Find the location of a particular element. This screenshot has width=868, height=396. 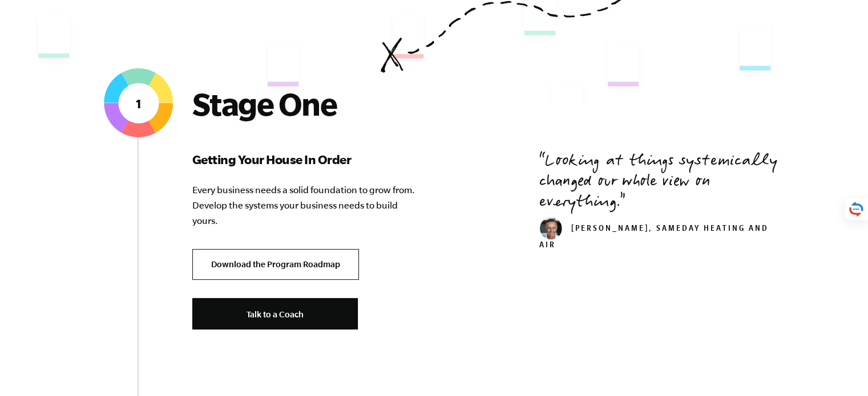

img: don_weaver_head_small is located at coordinates (551, 229).